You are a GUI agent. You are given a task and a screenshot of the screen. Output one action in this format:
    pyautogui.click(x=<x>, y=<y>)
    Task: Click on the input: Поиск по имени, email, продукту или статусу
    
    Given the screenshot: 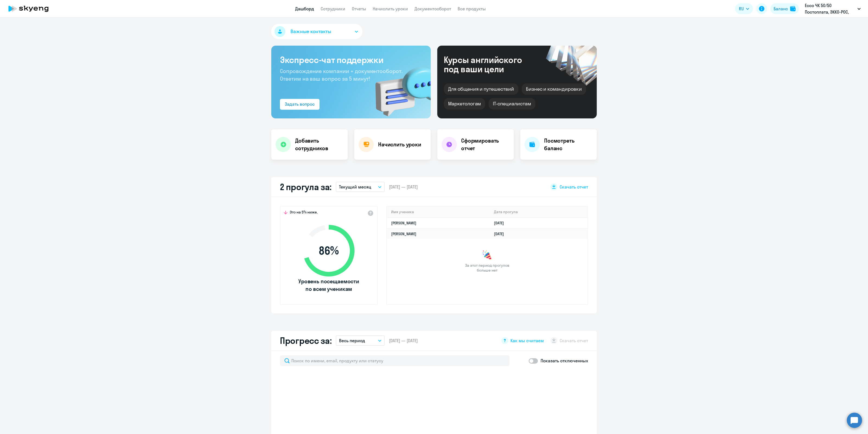 What is the action you would take?
    pyautogui.click(x=395, y=360)
    